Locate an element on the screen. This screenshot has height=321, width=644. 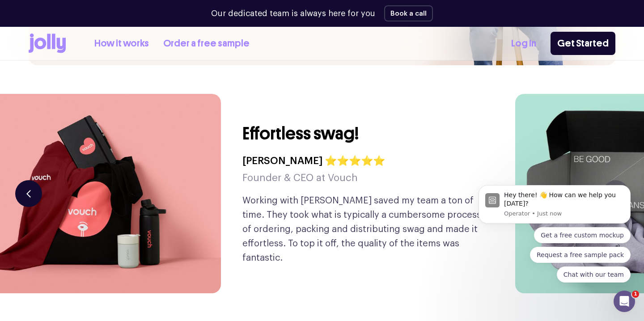
button: Quick reply: Get a free custom mockup is located at coordinates (117, 58).